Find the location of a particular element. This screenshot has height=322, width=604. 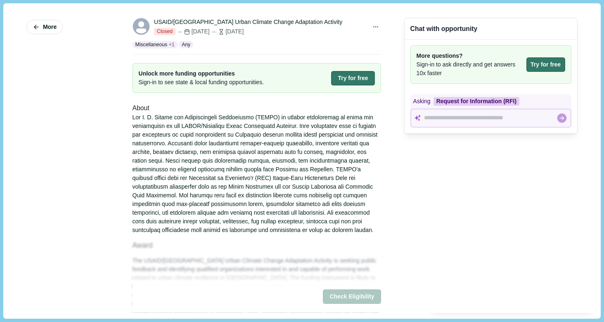

div: Chat with opportunity is located at coordinates (444, 28).